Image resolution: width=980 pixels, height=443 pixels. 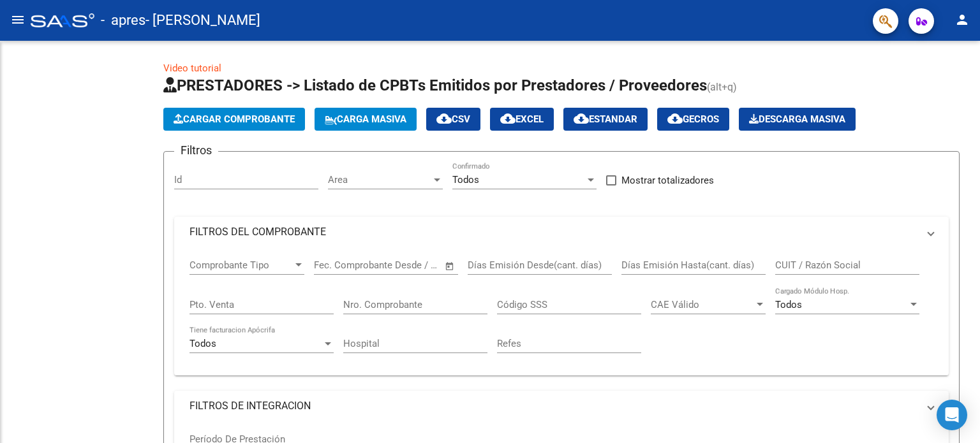 I want to click on span: CSV, so click(x=453, y=119).